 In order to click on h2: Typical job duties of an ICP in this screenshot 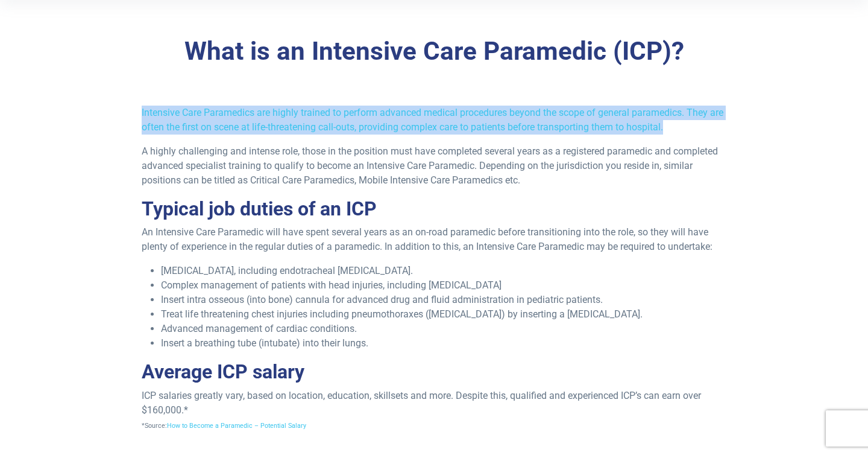, I will do `click(434, 208)`.